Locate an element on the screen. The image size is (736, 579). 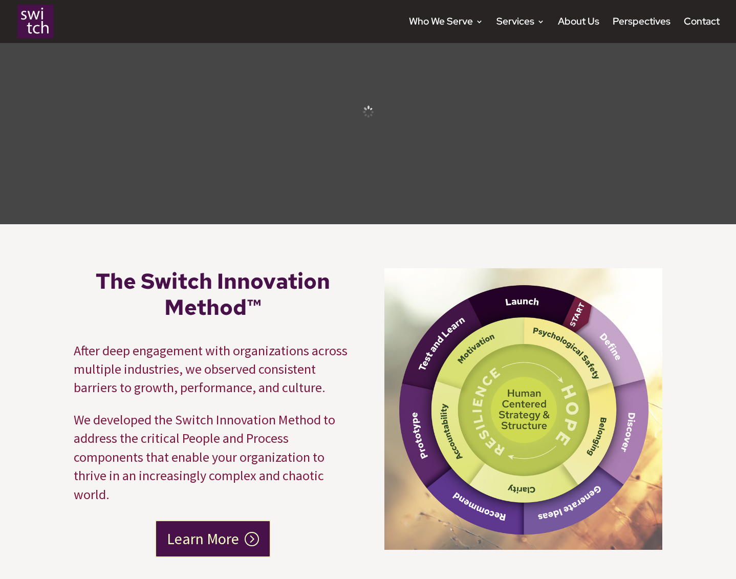
h1: The Switch Innovation Method™ is located at coordinates (213, 296).